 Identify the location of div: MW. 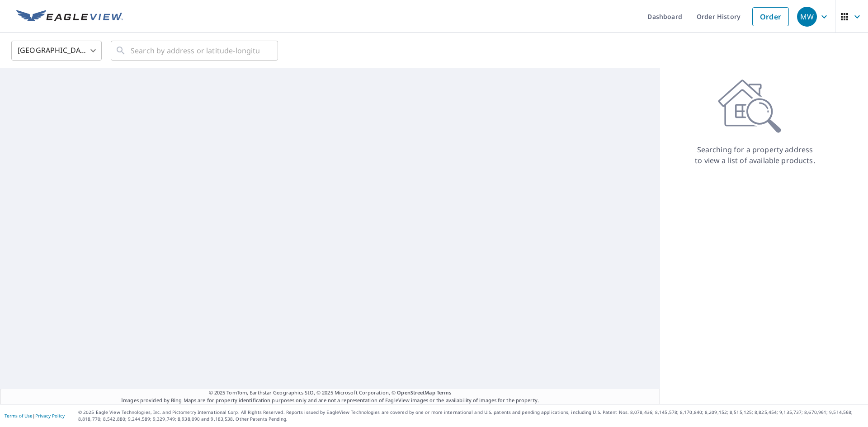
(807, 17).